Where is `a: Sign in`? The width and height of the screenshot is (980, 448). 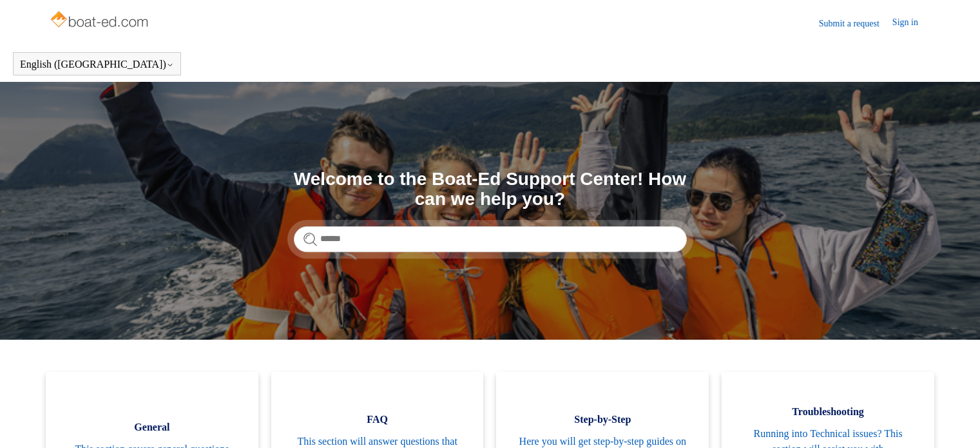
a: Sign in is located at coordinates (912, 23).